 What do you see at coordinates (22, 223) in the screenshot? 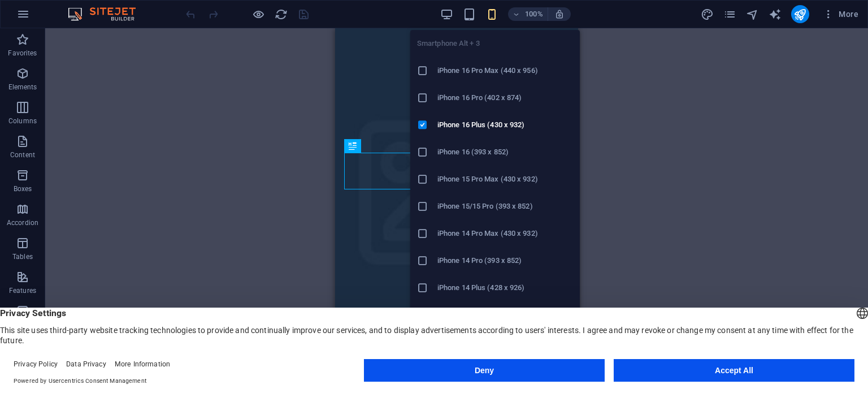
I see `p: Accordion` at bounding box center [22, 223].